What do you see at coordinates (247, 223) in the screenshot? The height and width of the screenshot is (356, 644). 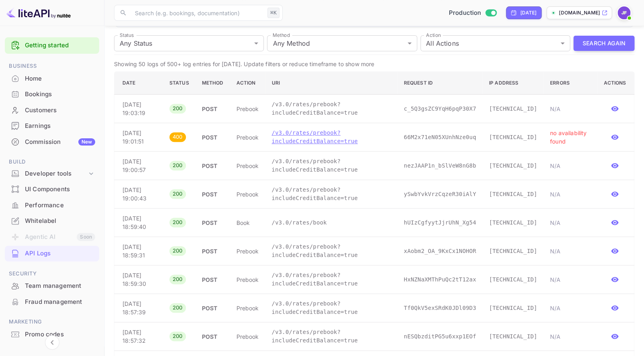 I see `p: book` at bounding box center [247, 223].